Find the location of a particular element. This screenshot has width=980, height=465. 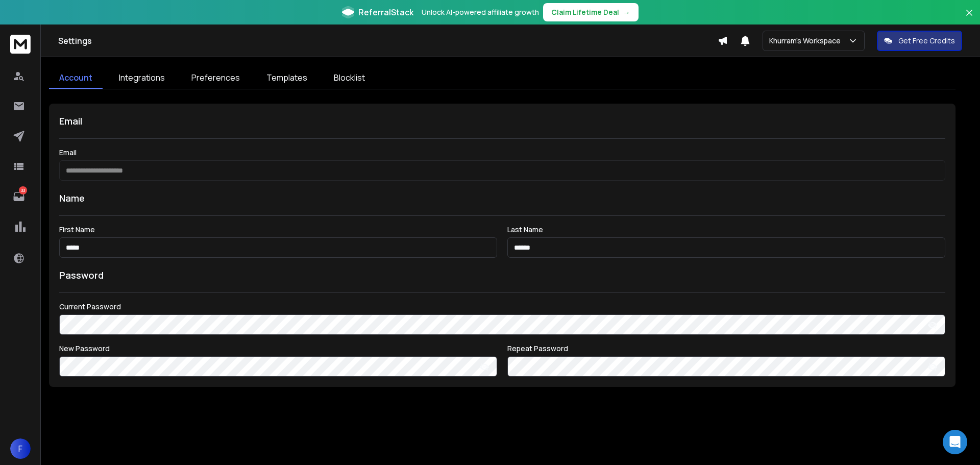

div: Open Intercom Messenger is located at coordinates (955, 442).